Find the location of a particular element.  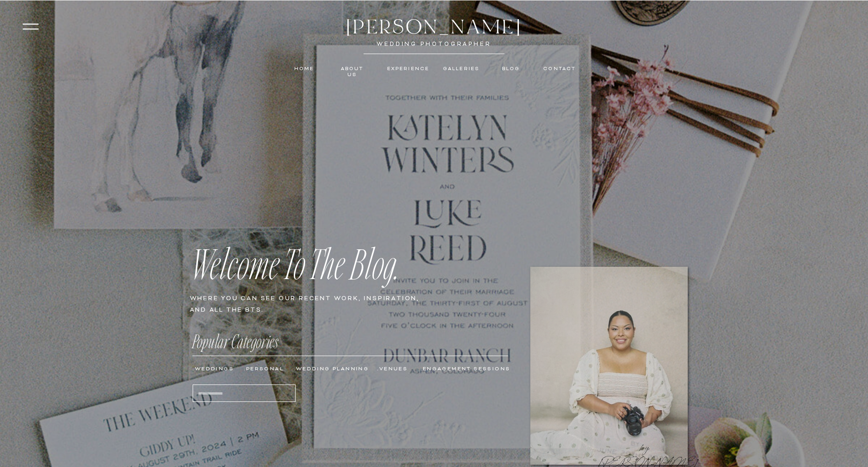

h2: wedding photographer is located at coordinates (434, 44).